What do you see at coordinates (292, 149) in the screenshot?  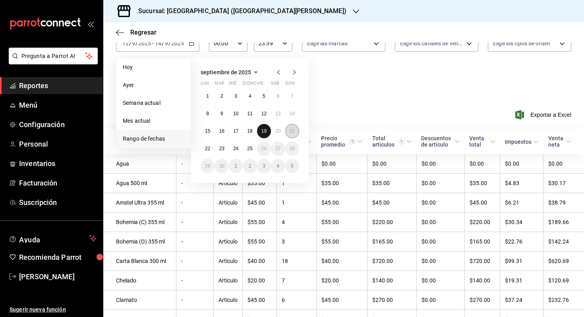 I see `button: 28 de septiembre de 2025` at bounding box center [292, 149].